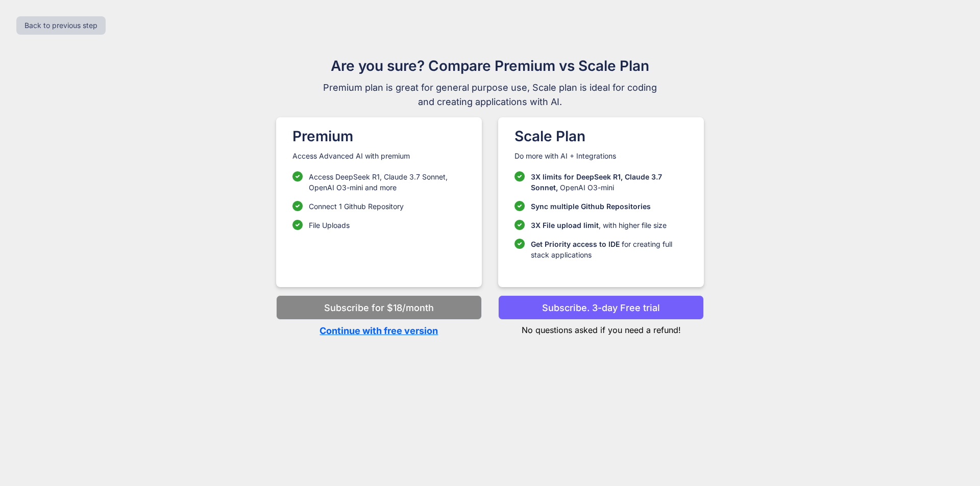 This screenshot has height=486, width=980. Describe the element at coordinates (329, 225) in the screenshot. I see `p: File Uploads` at that location.